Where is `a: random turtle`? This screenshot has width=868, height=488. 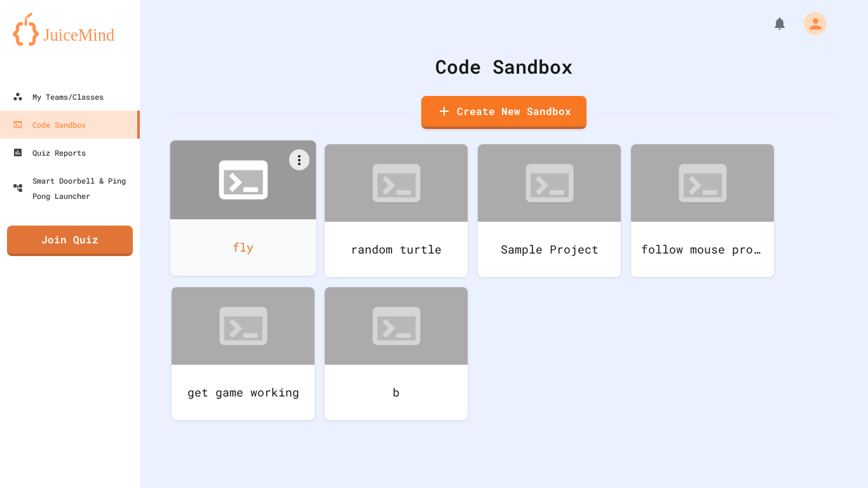 a: random turtle is located at coordinates (396, 210).